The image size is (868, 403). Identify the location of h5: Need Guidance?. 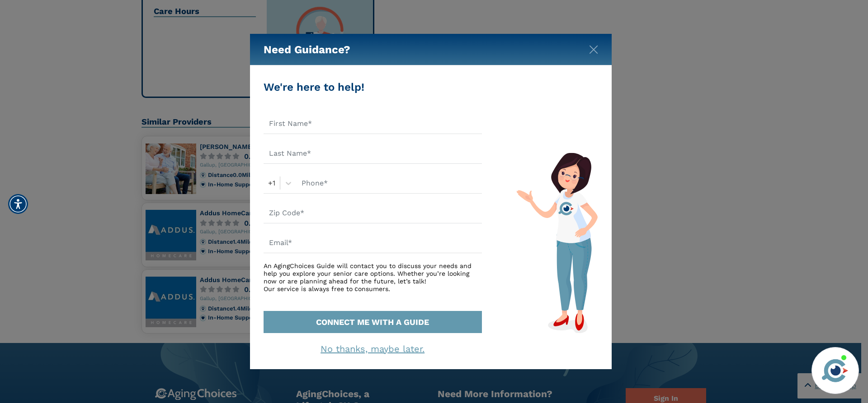
(307, 50).